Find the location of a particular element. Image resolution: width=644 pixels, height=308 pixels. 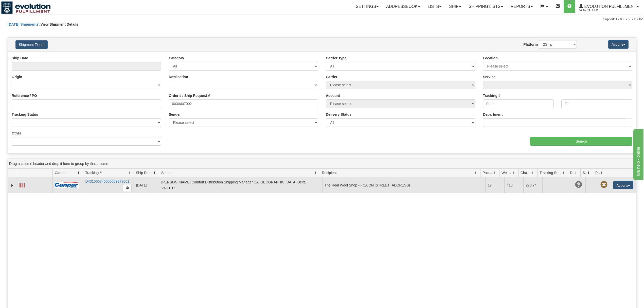

a: Packages filter column settings is located at coordinates (495, 172).